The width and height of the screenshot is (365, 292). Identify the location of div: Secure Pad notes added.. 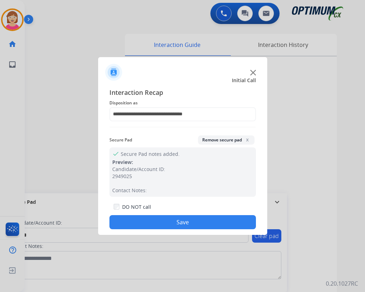
(182, 172).